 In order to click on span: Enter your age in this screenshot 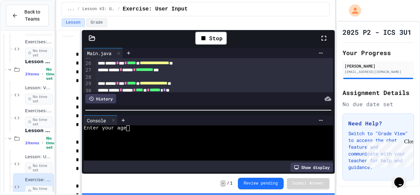, I will do `click(105, 128)`.